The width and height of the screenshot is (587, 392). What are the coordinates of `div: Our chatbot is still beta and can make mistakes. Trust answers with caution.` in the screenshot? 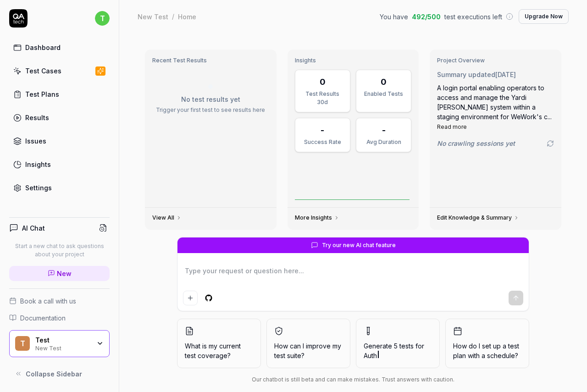 It's located at (353, 380).